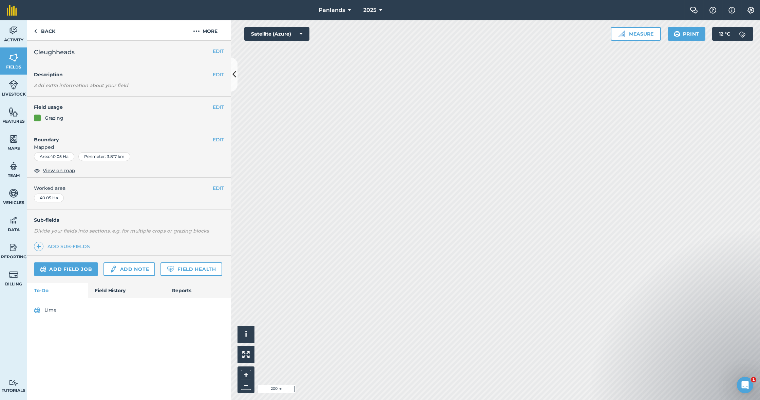 The width and height of the screenshot is (760, 400). What do you see at coordinates (277, 34) in the screenshot?
I see `button: Satellite (Azure)` at bounding box center [277, 34].